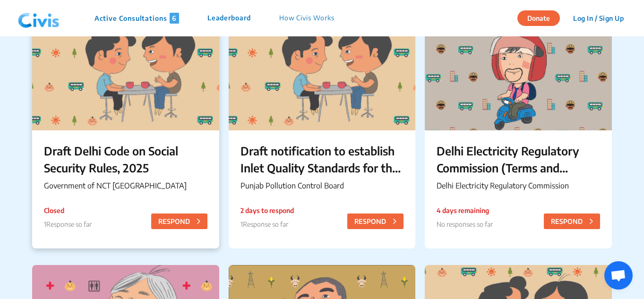  Describe the element at coordinates (465, 210) in the screenshot. I see `p: 4 days remaining` at that location.